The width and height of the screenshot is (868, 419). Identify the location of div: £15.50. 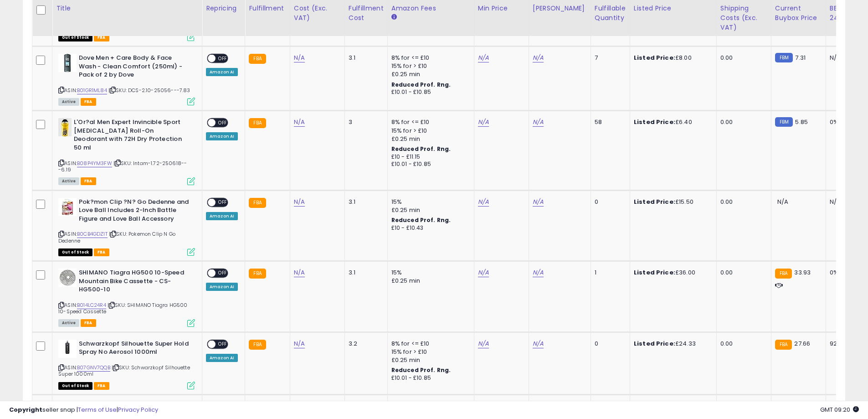
(672, 202).